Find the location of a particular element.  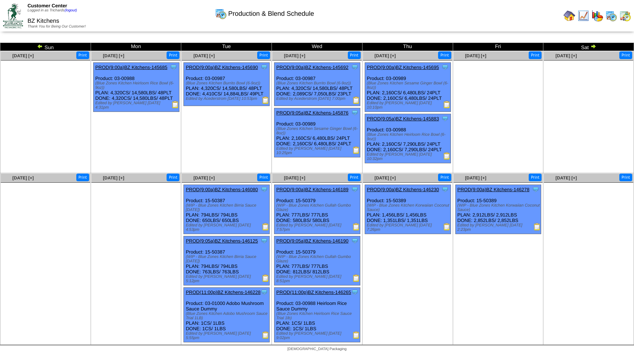

div: (WIP - Blue Zones Kitchen Gullah Gumbo Glaze) is located at coordinates (318, 259).